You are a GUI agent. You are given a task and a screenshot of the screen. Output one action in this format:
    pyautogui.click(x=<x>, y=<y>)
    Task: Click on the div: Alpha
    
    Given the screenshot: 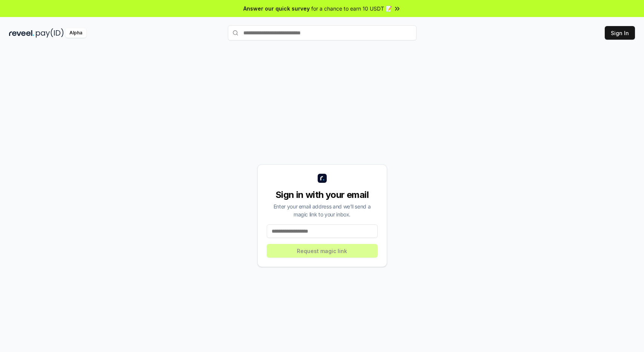 What is the action you would take?
    pyautogui.click(x=76, y=33)
    